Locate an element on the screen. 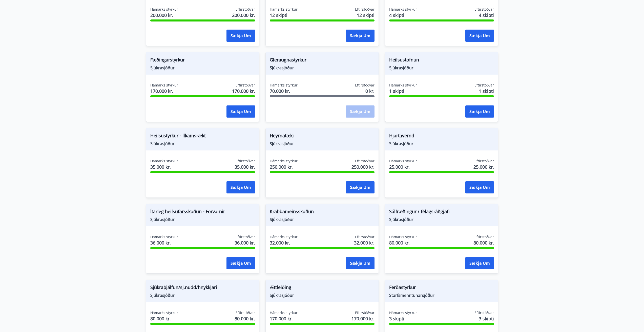 Image resolution: width=644 pixels, height=332 pixels. span: Starfsmenntunarsjóður is located at coordinates (442, 295).